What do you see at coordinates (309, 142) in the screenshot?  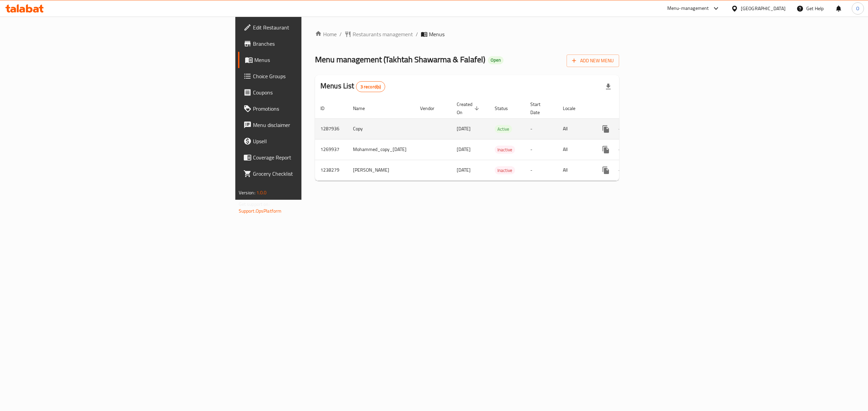 I see `a: Upsell` at bounding box center [309, 142].